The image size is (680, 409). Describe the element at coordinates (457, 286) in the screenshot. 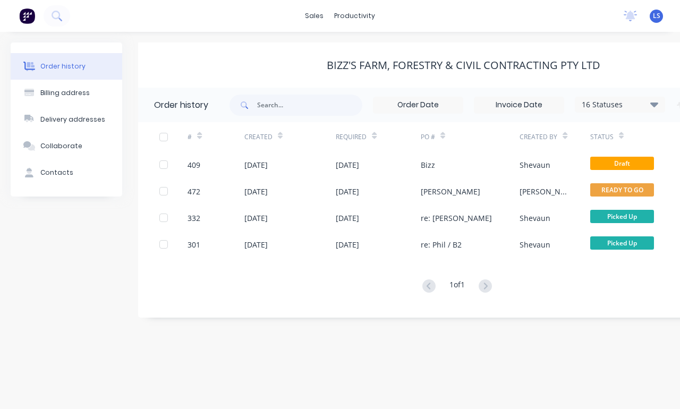

I see `div: 1 of 1` at that location.